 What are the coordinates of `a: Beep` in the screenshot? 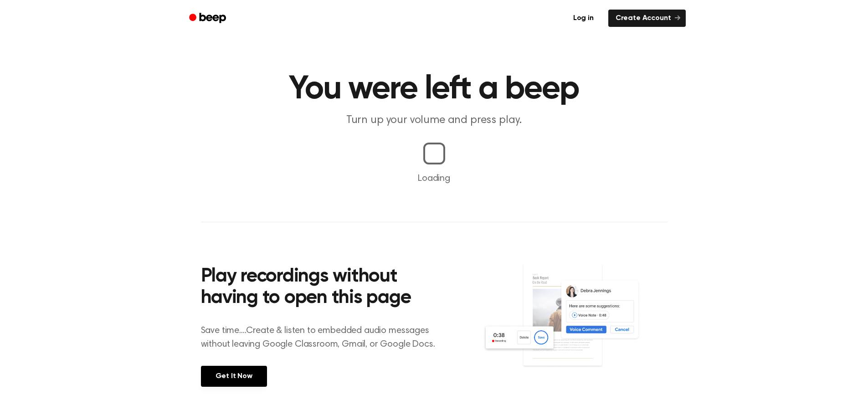 It's located at (208, 18).